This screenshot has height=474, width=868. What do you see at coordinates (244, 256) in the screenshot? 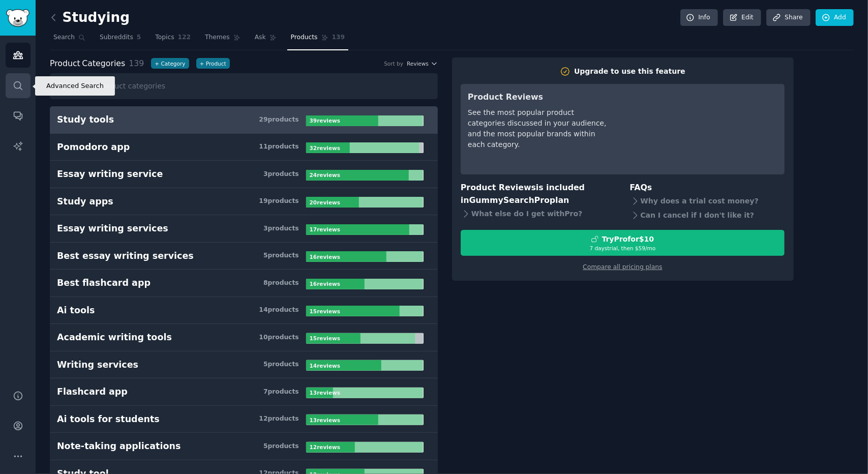
I see `a: Best essay writing services5products16reviews` at bounding box center [244, 256].